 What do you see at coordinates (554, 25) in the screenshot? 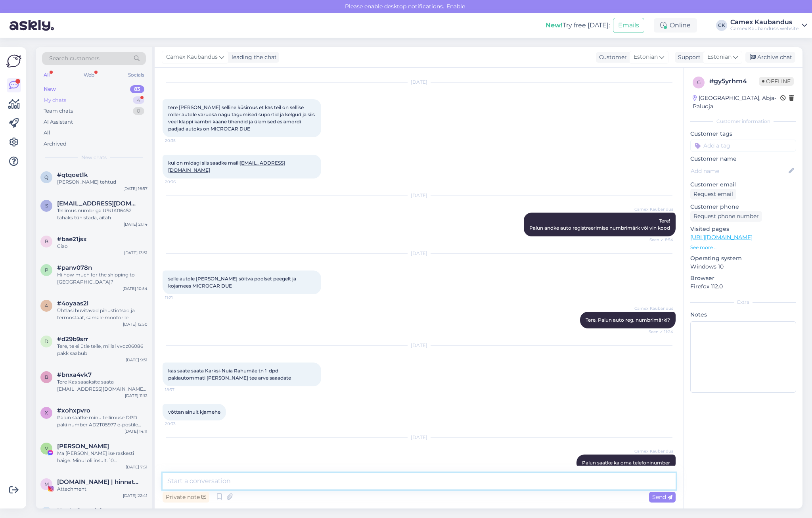
I see `b: New!` at bounding box center [554, 25].